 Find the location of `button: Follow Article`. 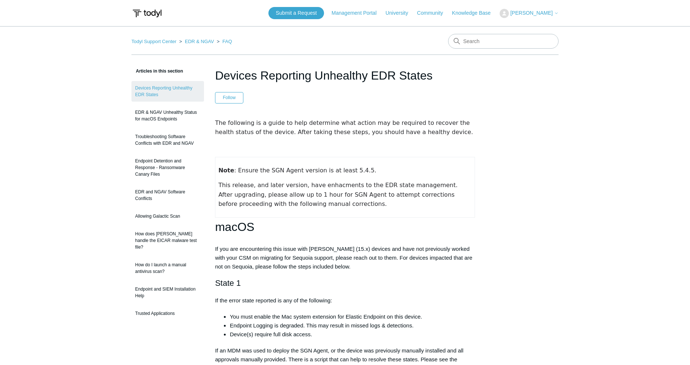

button: Follow Article is located at coordinates (229, 98).